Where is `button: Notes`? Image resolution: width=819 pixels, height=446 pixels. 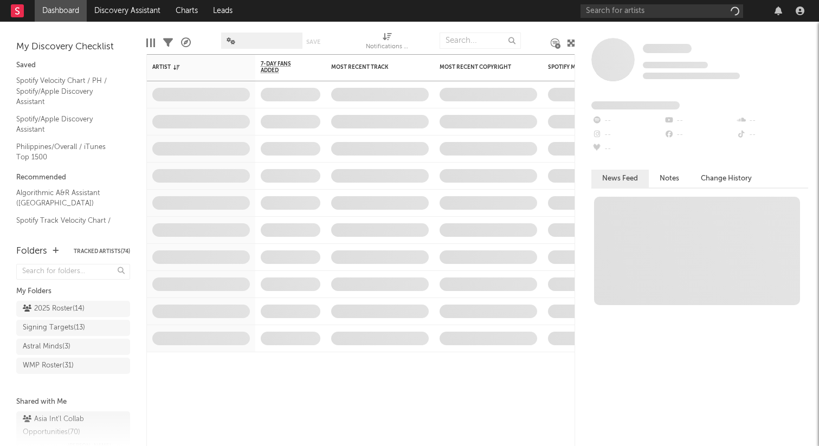 button: Notes is located at coordinates (669, 178).